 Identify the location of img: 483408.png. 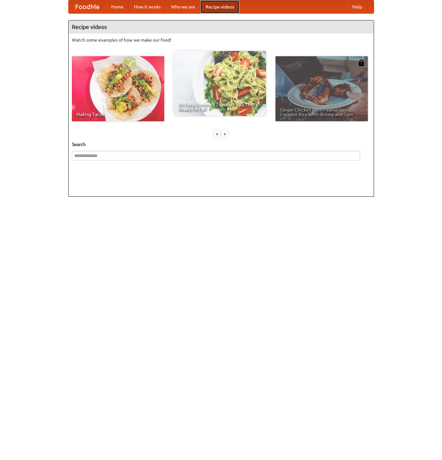
(361, 63).